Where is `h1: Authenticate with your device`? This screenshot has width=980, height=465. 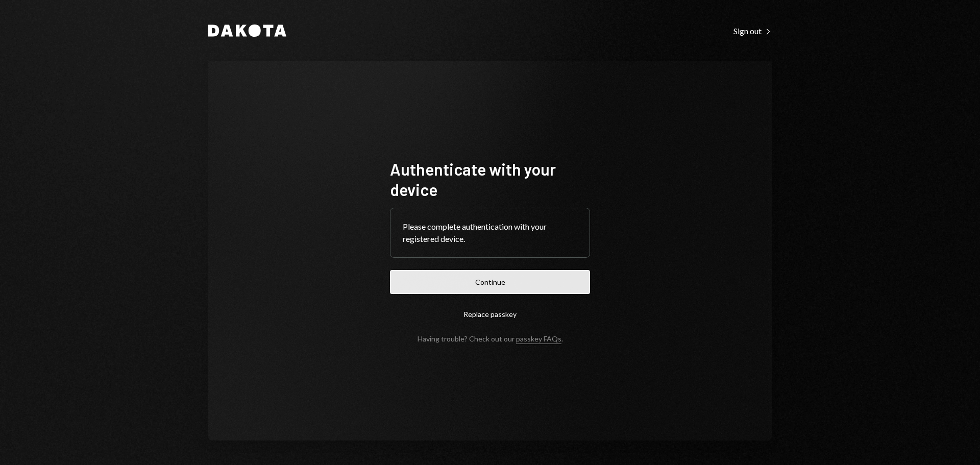 h1: Authenticate with your device is located at coordinates (490, 179).